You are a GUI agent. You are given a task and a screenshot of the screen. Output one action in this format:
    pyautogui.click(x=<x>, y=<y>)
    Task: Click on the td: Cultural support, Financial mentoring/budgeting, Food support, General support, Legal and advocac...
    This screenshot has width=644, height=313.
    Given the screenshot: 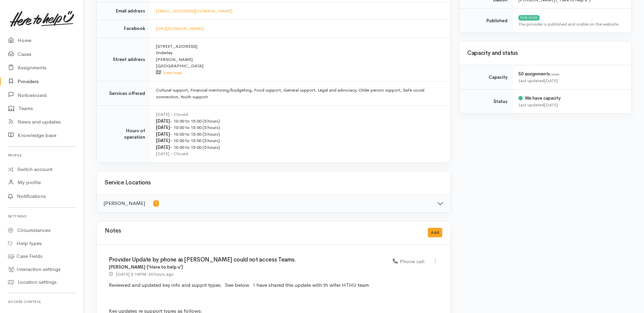 What is the action you would take?
    pyautogui.click(x=300, y=93)
    